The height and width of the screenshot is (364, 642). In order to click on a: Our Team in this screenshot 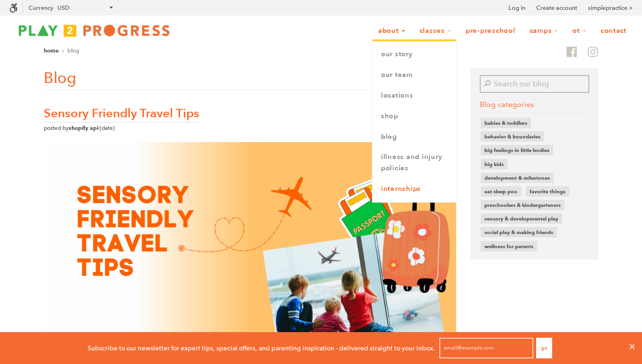, I will do `click(414, 75)`.